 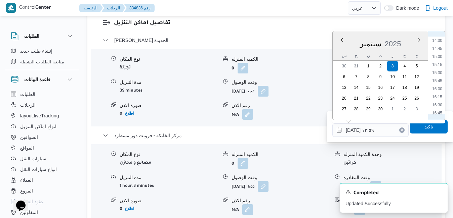 What do you see at coordinates (168, 201) in the screenshot?
I see `div: صورة الاذن` at bounding box center [168, 201].